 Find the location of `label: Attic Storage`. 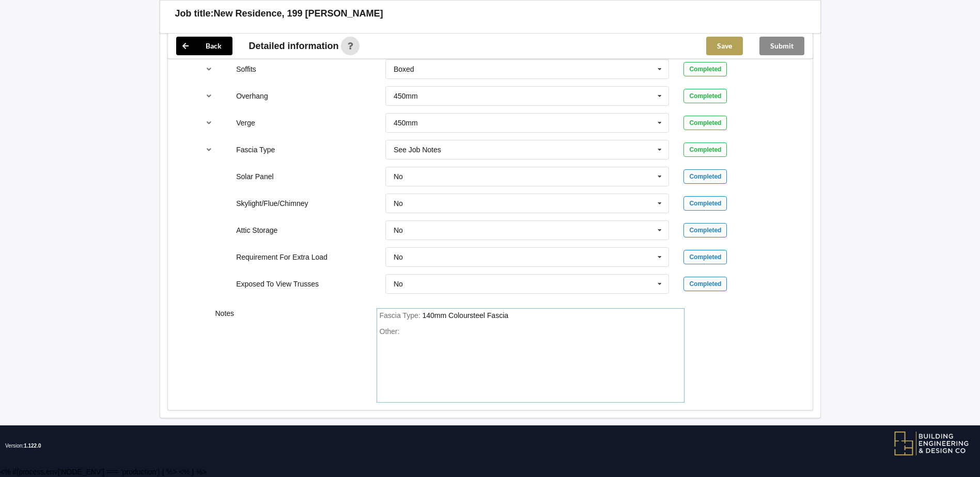

label: Attic Storage is located at coordinates (257, 230).